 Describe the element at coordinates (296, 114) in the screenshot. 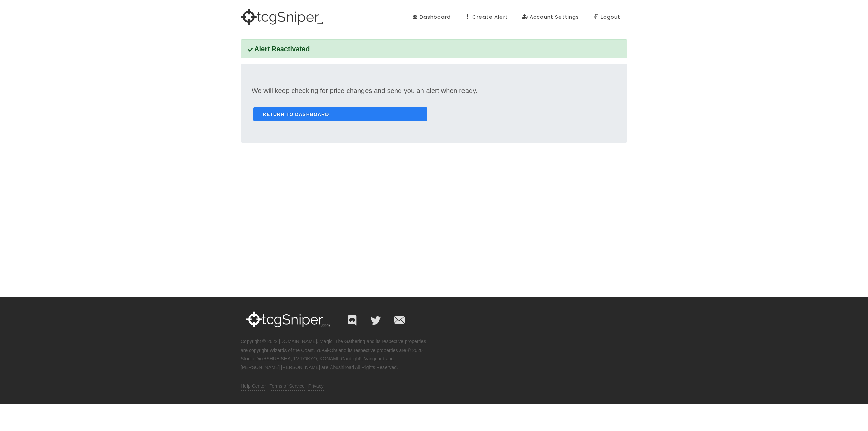

I see `span: Return to Dashboard` at that location.